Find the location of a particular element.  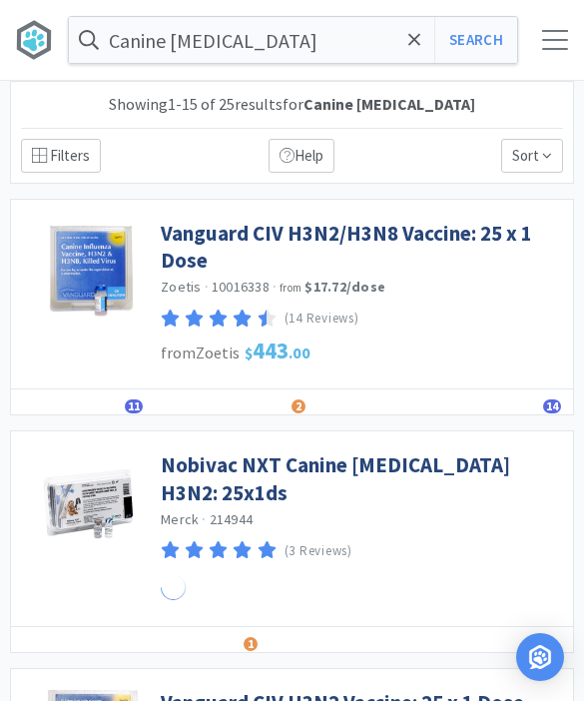

span: 10016338 is located at coordinates (241, 287).